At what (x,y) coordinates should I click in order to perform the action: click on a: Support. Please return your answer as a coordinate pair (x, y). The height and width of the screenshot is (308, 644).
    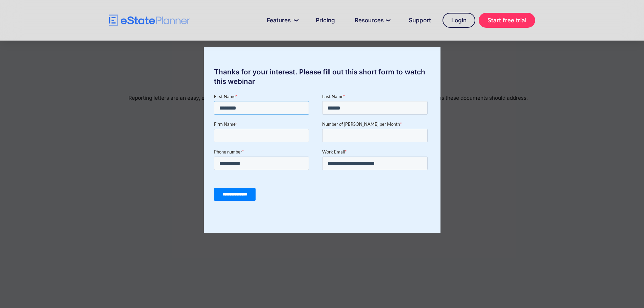
    Looking at the image, I should click on (420, 20).